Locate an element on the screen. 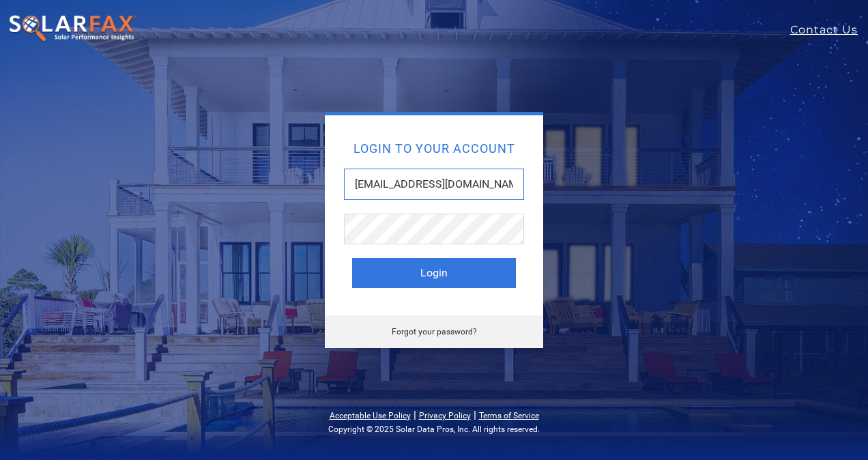 This screenshot has height=460, width=868. a: Terms of Service is located at coordinates (509, 416).